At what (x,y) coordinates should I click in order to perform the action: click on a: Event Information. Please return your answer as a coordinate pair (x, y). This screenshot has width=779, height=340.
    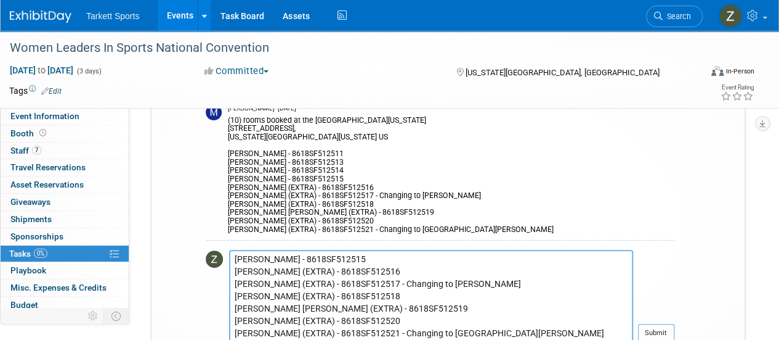
    Looking at the image, I should click on (65, 116).